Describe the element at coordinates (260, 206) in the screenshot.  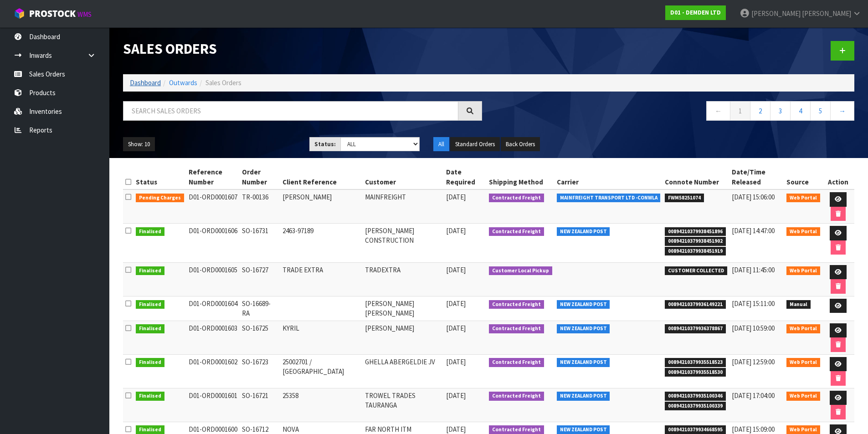
I see `td: TR-00136` at that location.